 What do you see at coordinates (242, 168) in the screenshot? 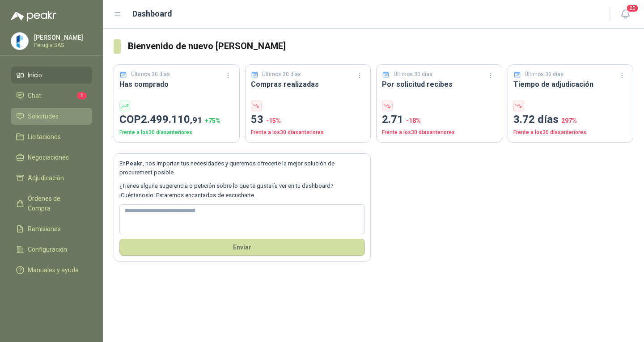
I see `p: En , nos importan tus necesidades y queremos ofrecerte la mejor solución de procurement posible.` at bounding box center [242, 168].